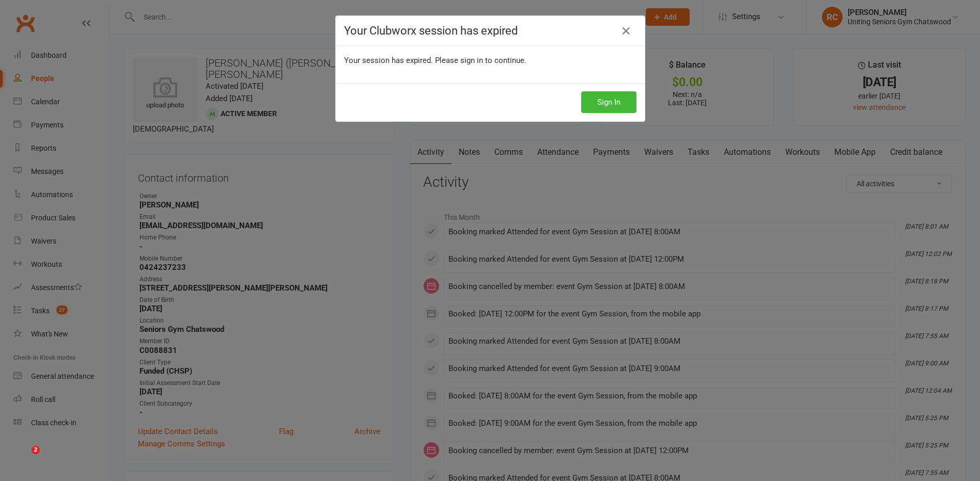 The image size is (980, 481). What do you see at coordinates (435, 60) in the screenshot?
I see `span: Your session has expired. Please sign in to continue.` at bounding box center [435, 60].